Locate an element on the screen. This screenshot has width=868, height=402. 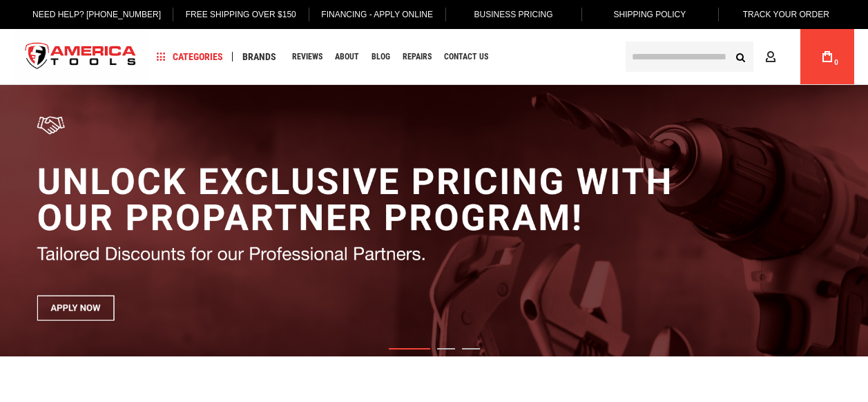
a: Categories is located at coordinates (190, 57).